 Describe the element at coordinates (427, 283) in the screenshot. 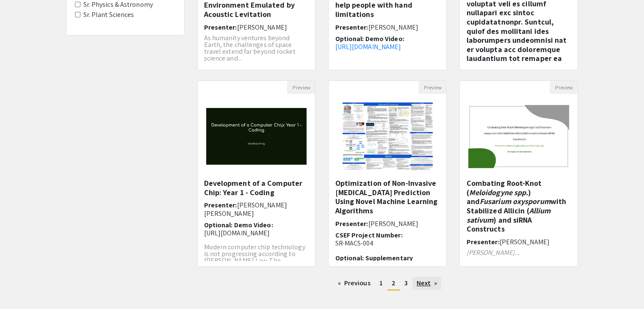

I see `a: Next page` at that location.